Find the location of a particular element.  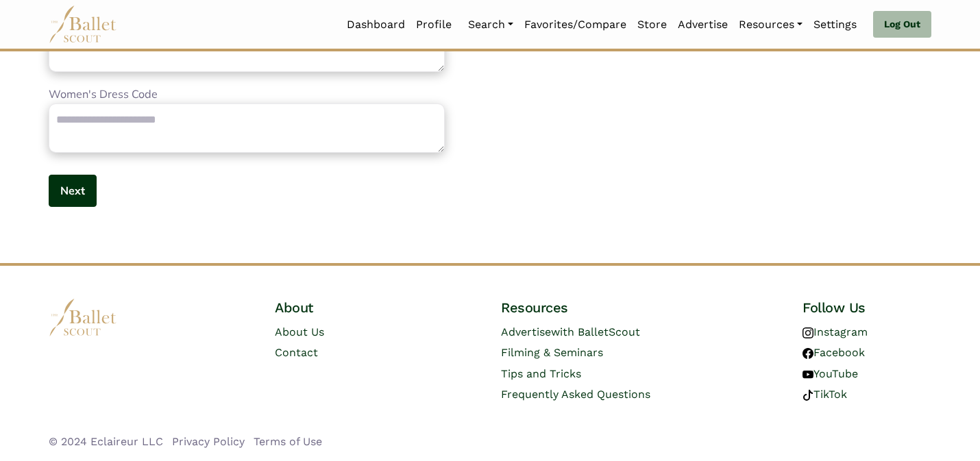

a: Frequently Asked Questions is located at coordinates (576, 394).